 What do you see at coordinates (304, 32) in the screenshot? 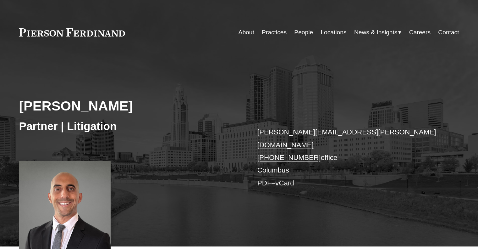
I see `a: People` at bounding box center [304, 32].